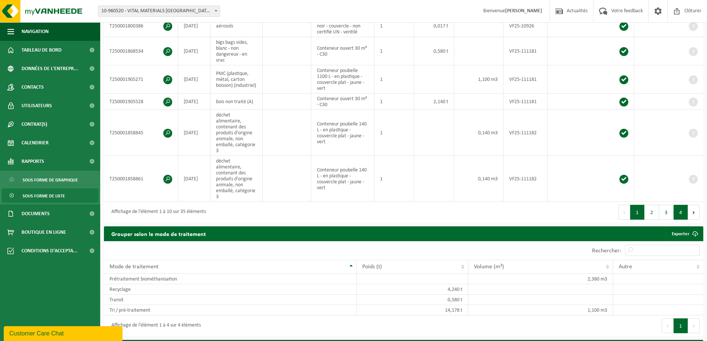 The width and height of the screenshot is (707, 341). What do you see at coordinates (34, 124) in the screenshot?
I see `span: Contrat(s)` at bounding box center [34, 124].